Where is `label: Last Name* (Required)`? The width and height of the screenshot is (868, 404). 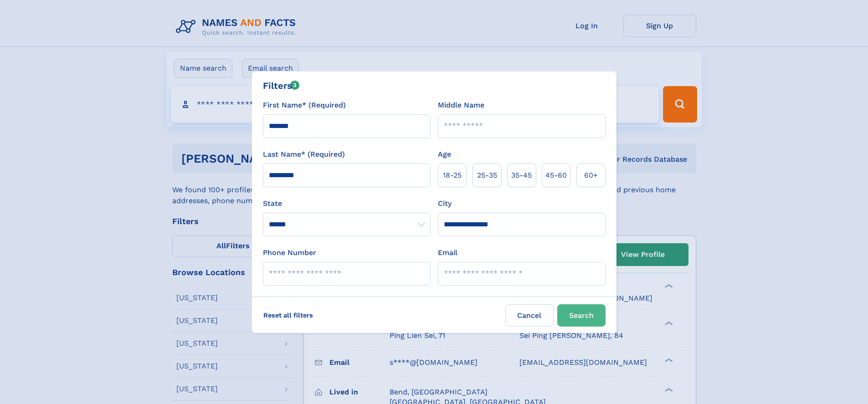
label: Last Name* (Required) is located at coordinates (303, 155).